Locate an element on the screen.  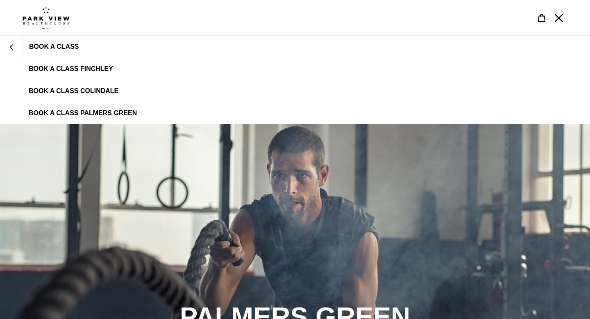
button: Menu is located at coordinates (559, 18).